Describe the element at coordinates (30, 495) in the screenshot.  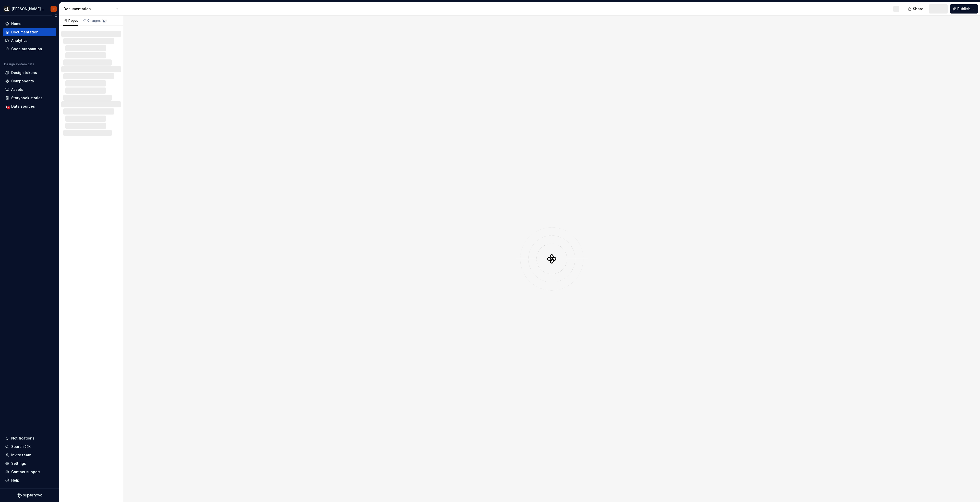
I see `a: Supernova Logo` at that location.